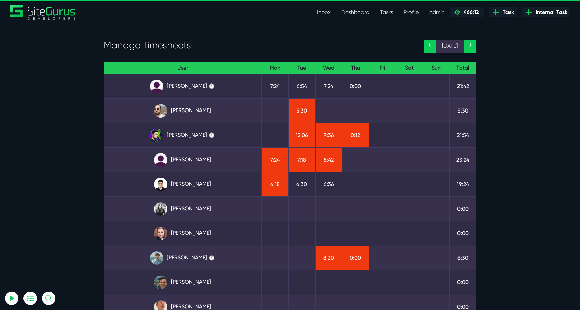  Describe the element at coordinates (329, 160) in the screenshot. I see `td: 8:42` at that location.